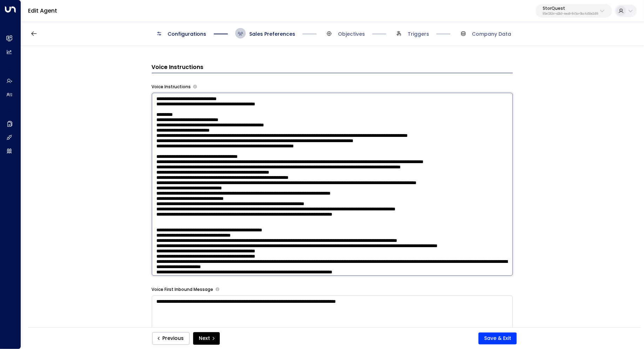  What do you see at coordinates (206, 339) in the screenshot?
I see `button: Next` at bounding box center [206, 339].